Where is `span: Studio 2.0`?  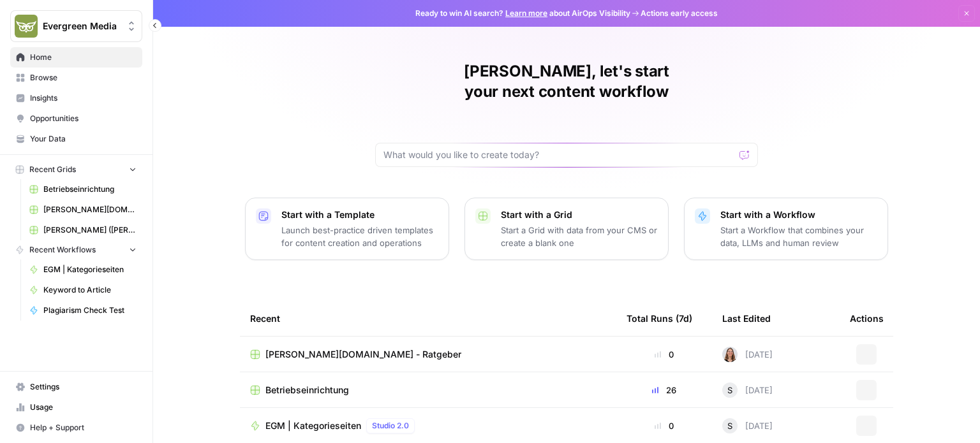 span: Studio 2.0 is located at coordinates (390, 426).